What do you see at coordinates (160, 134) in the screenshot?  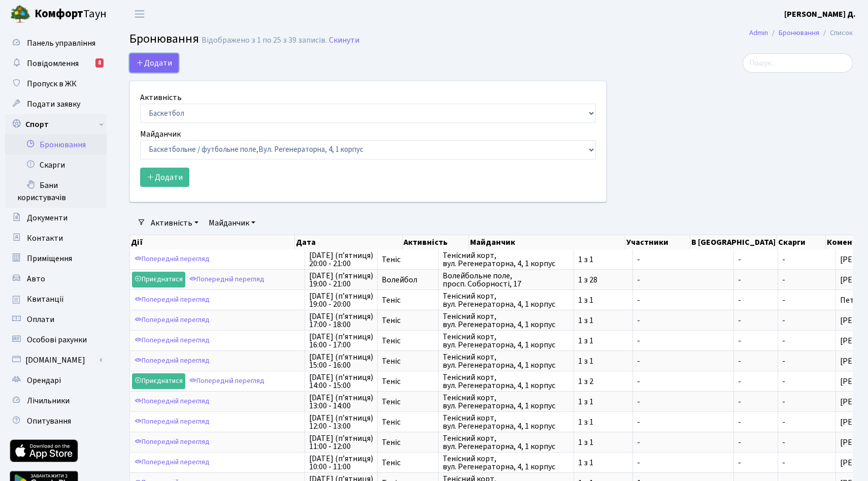 I see `label: Майданчик` at bounding box center [160, 134].